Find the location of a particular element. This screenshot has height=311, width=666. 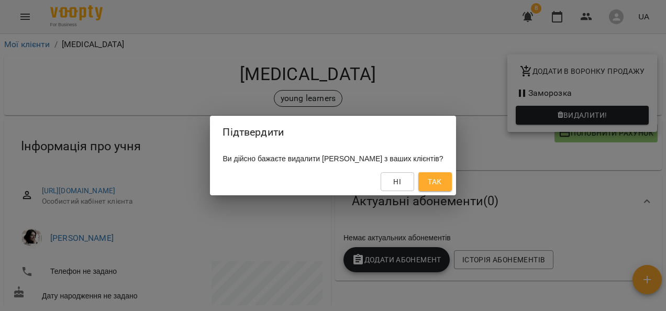

span: Ні is located at coordinates (397, 182).